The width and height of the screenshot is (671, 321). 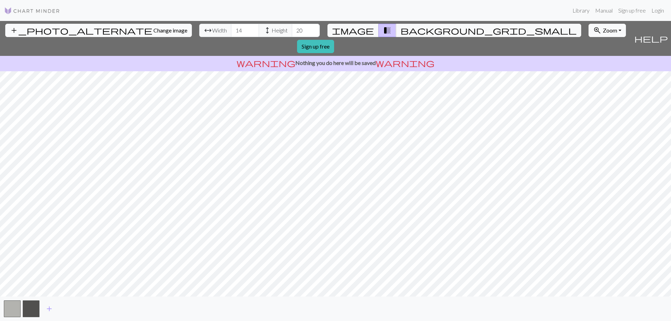 I want to click on button: Change image, so click(x=99, y=30).